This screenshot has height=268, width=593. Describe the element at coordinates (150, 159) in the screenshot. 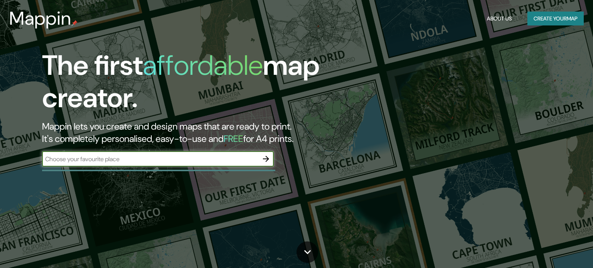

I see `input: Choose your favourite place` at that location.